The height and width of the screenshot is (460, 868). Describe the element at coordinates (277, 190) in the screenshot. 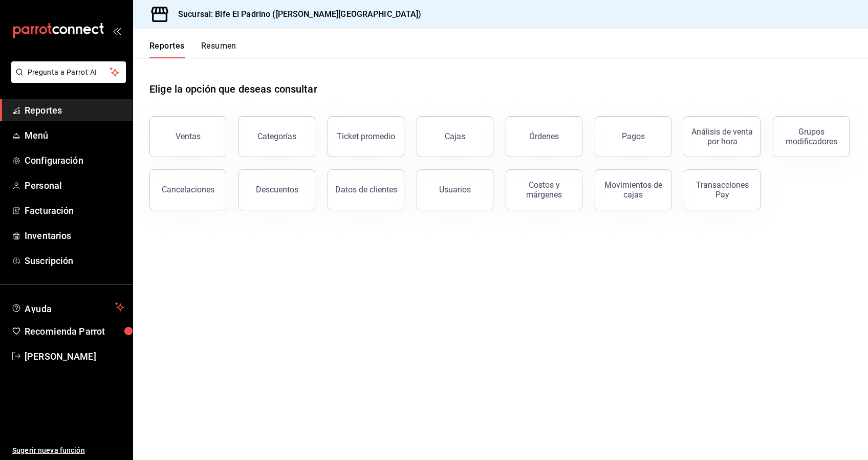

I see `button: Descuentos` at that location.